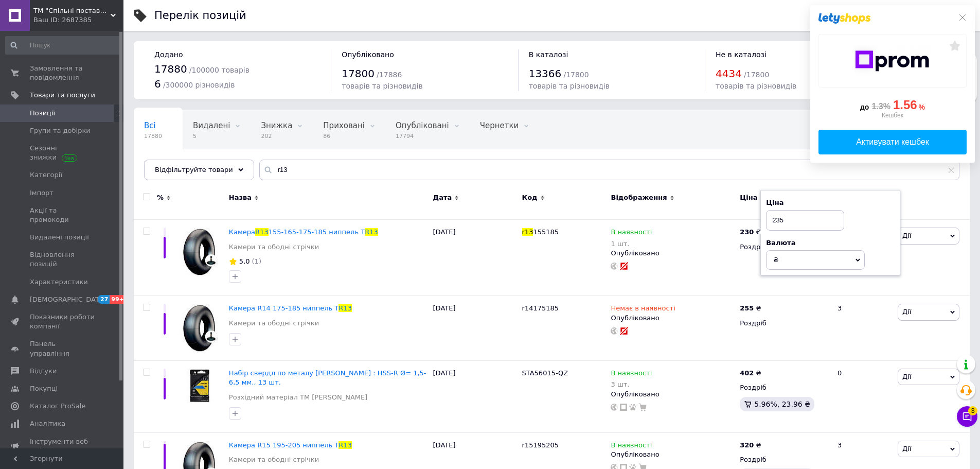 The height and width of the screenshot is (469, 980). What do you see at coordinates (284, 445) in the screenshot?
I see `span: Камера R15 195-205 ниппель T` at bounding box center [284, 445].